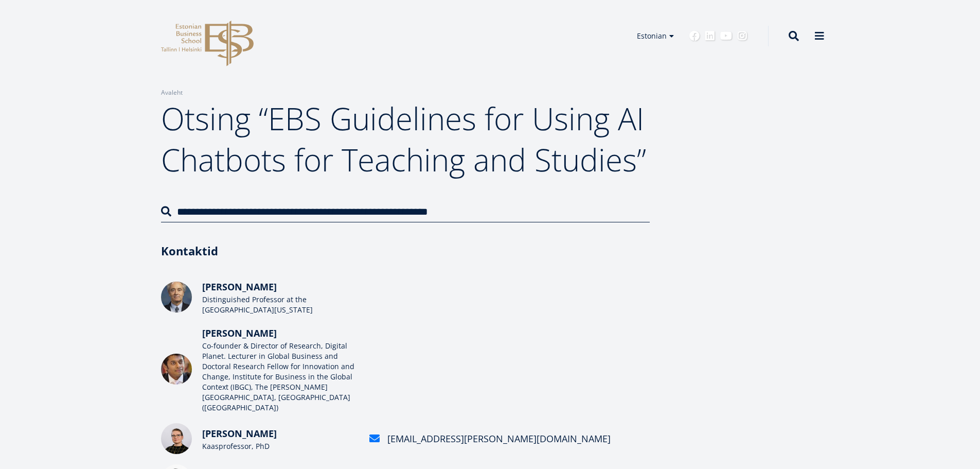 The image size is (980, 469). What do you see at coordinates (710, 36) in the screenshot?
I see `a: Linkedin` at bounding box center [710, 36].